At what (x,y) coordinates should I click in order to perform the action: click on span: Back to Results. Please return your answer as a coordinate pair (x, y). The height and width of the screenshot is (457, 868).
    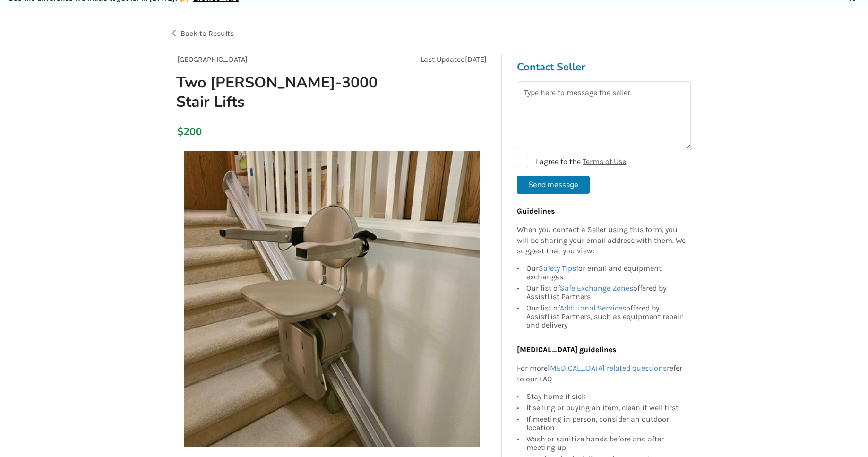
    Looking at the image, I should click on (207, 33).